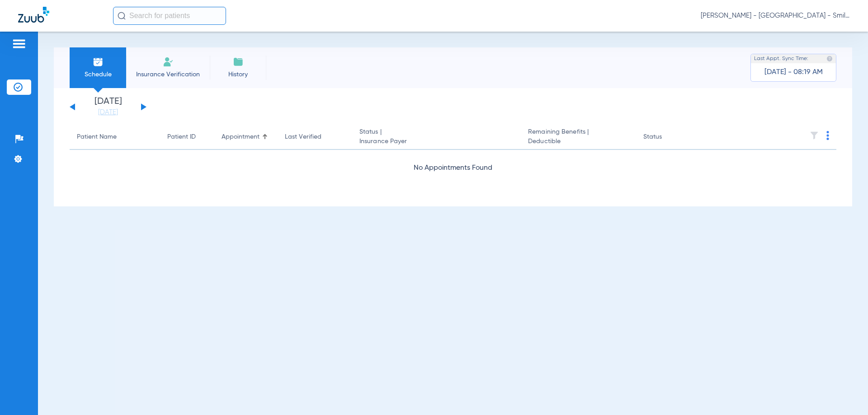  Describe the element at coordinates (169, 16) in the screenshot. I see `input: Search for patients` at that location.